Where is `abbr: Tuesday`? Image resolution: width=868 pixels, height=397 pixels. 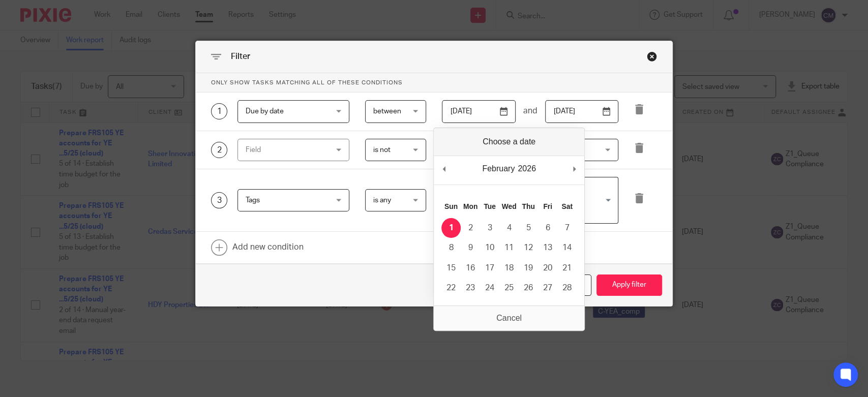 abbr: Tuesday is located at coordinates (489, 207).